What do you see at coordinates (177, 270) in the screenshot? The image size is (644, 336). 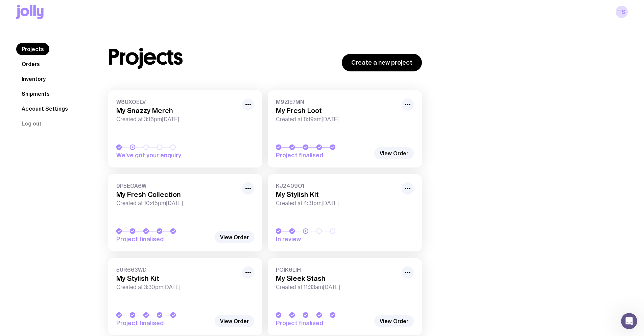 I see `span: 50R663WD` at bounding box center [177, 270].